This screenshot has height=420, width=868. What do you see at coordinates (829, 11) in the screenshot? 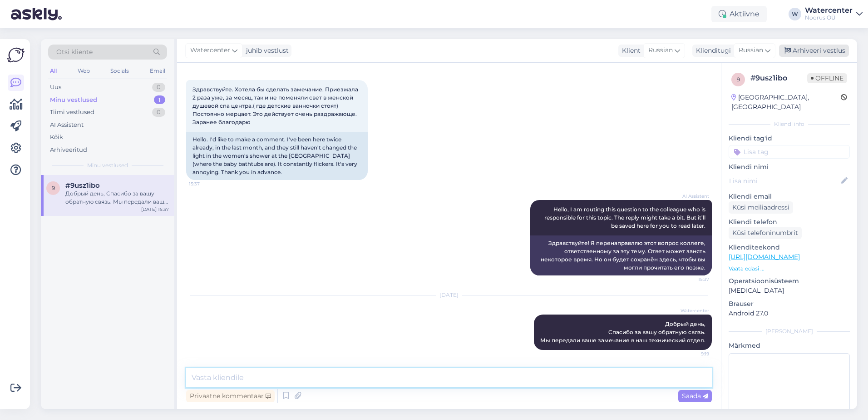
I see `div: Watercenter` at bounding box center [829, 11].